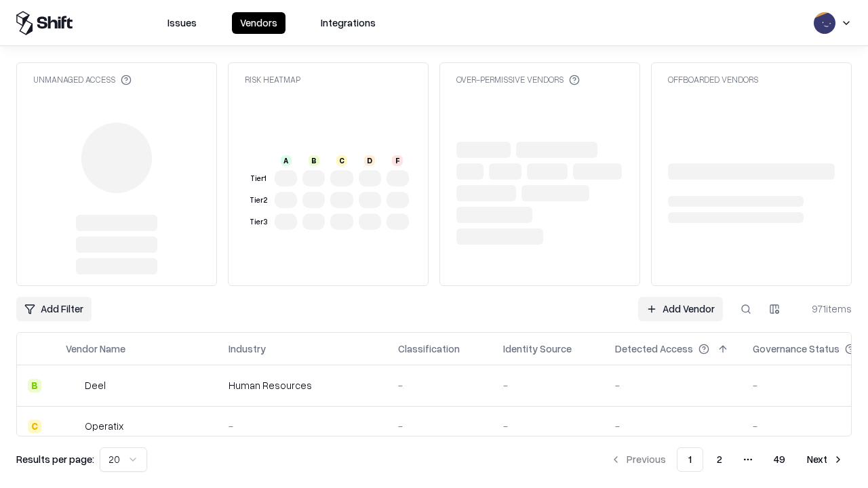  Describe the element at coordinates (258, 23) in the screenshot. I see `button: Vendors` at that location.